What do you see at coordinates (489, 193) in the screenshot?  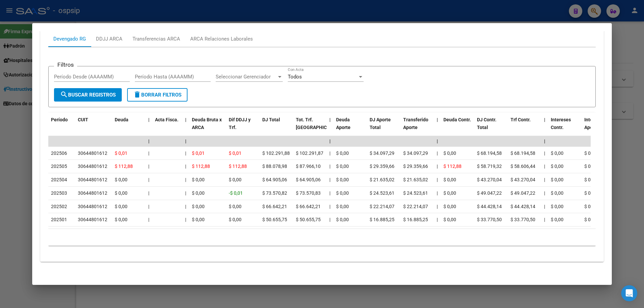 I see `span: $ 49.047,22` at bounding box center [489, 193].